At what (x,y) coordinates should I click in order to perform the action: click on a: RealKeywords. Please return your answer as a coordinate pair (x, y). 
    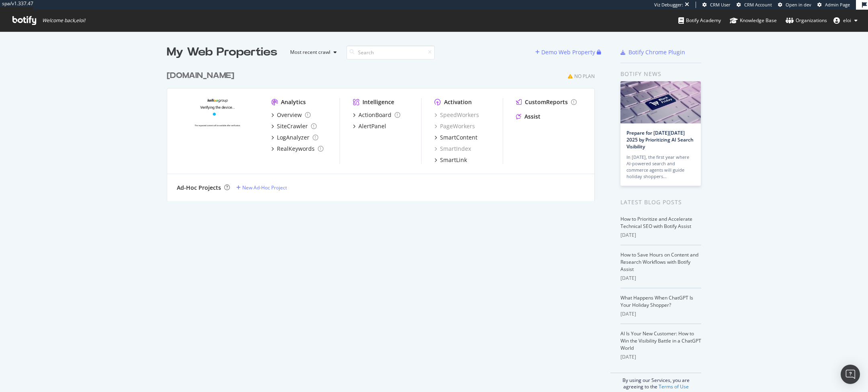
    Looking at the image, I should click on (298, 149).